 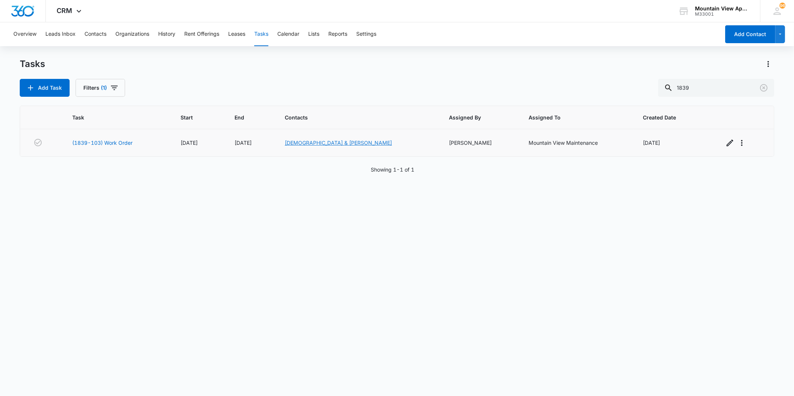 I want to click on div: account id, so click(x=722, y=14).